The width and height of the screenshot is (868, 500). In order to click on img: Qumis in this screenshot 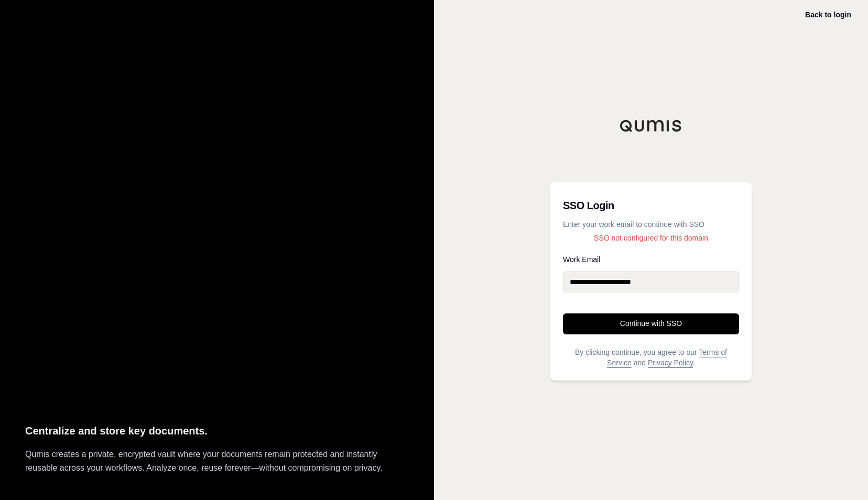, I will do `click(651, 126)`.